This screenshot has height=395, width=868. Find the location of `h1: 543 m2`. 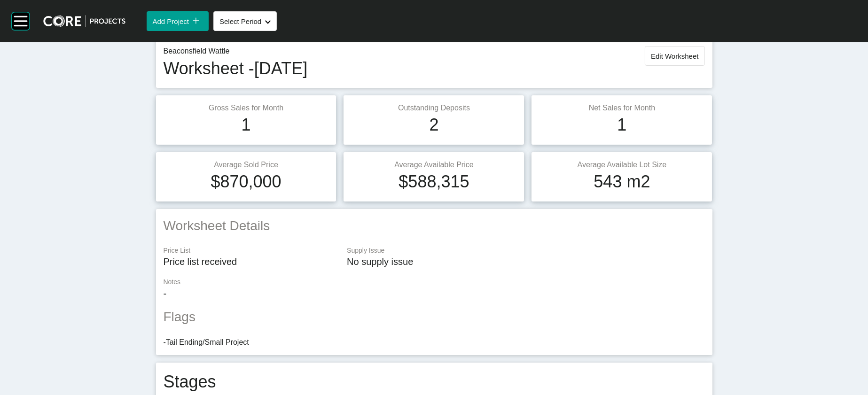

h1: 543 m2 is located at coordinates (622, 182).